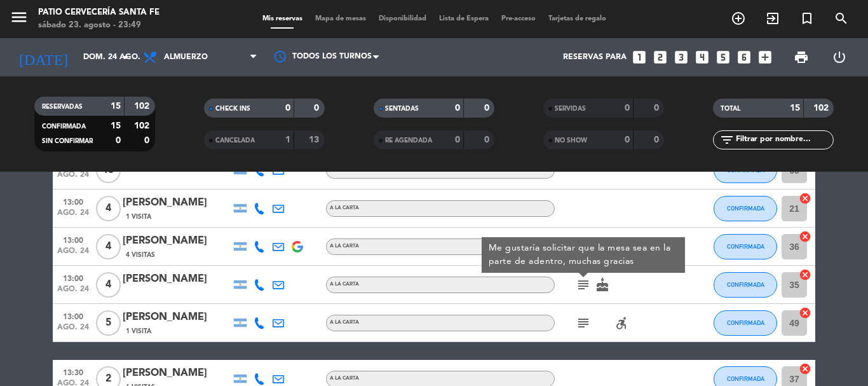 Image resolution: width=868 pixels, height=386 pixels. Describe the element at coordinates (639, 57) in the screenshot. I see `i: looks_one` at that location.